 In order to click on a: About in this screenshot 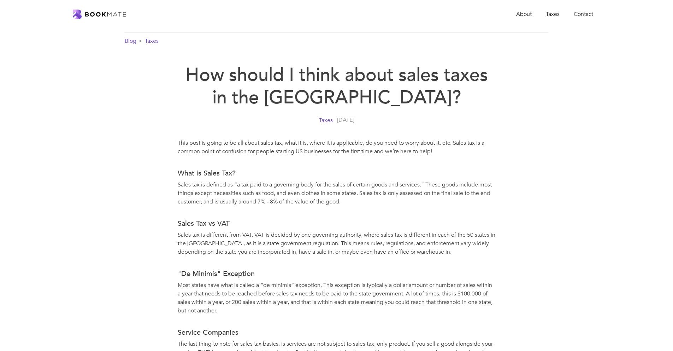, I will do `click(524, 14)`.